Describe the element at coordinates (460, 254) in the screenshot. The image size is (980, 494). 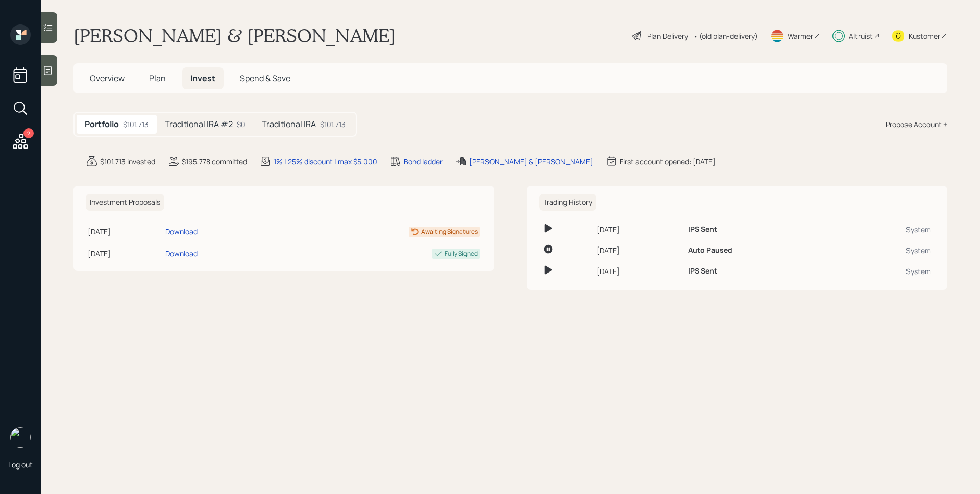
I see `div: Fully Signed` at that location.